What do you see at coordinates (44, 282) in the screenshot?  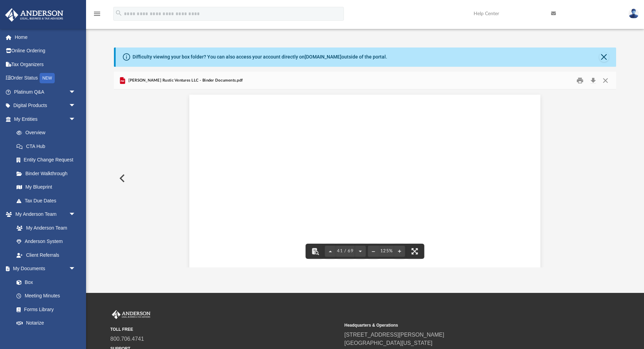 I see `a: Box` at bounding box center [44, 282].